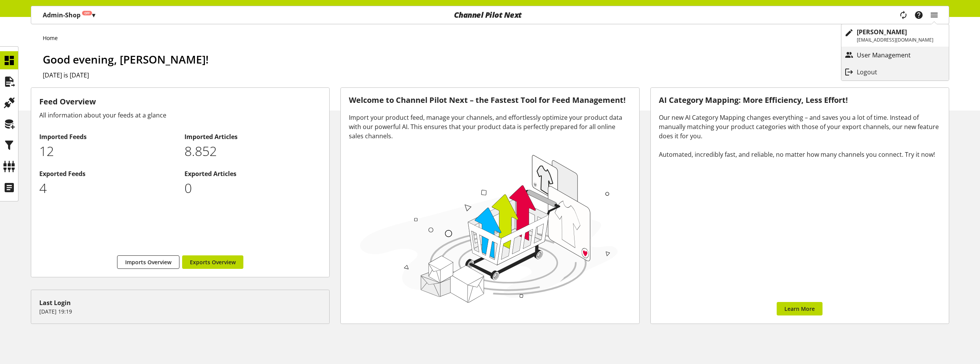  I want to click on span: Learn More, so click(799, 309).